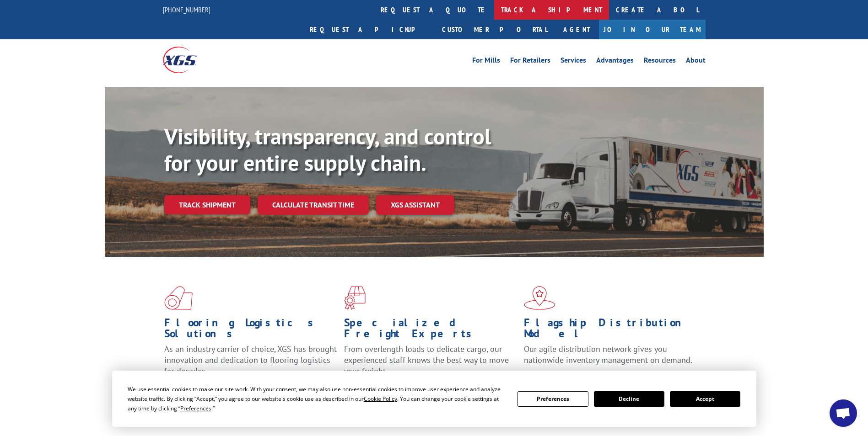 This screenshot has width=868, height=436. What do you see at coordinates (414, 205) in the screenshot?
I see `a: XGS ASSISTANT` at bounding box center [414, 205].